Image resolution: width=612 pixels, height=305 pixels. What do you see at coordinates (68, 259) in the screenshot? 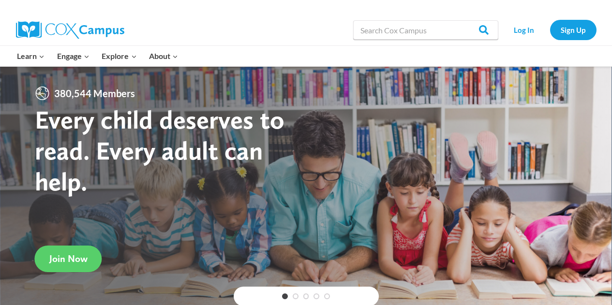
I see `span: Join Now` at bounding box center [68, 259].